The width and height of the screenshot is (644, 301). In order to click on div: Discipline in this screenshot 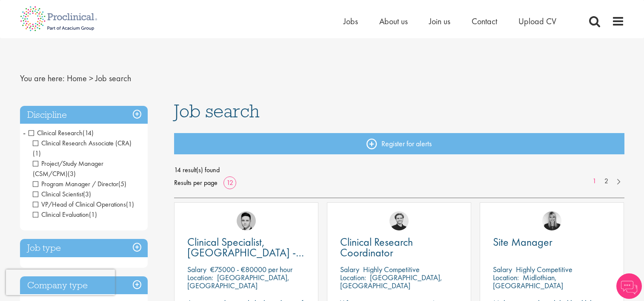, I will do `click(84, 115)`.